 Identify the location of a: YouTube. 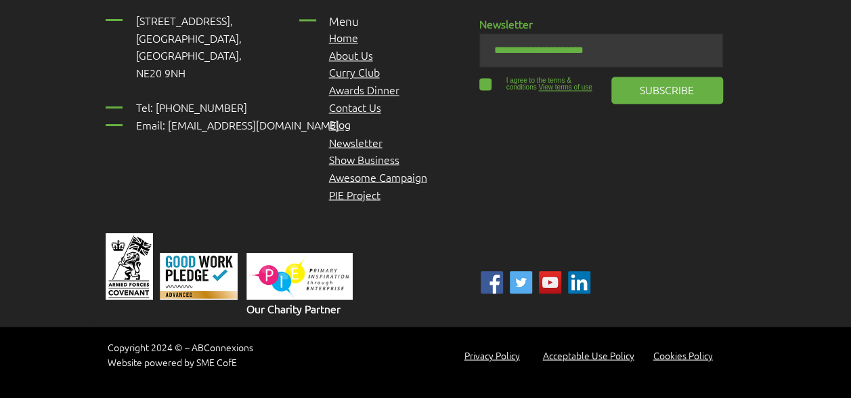
(550, 282).